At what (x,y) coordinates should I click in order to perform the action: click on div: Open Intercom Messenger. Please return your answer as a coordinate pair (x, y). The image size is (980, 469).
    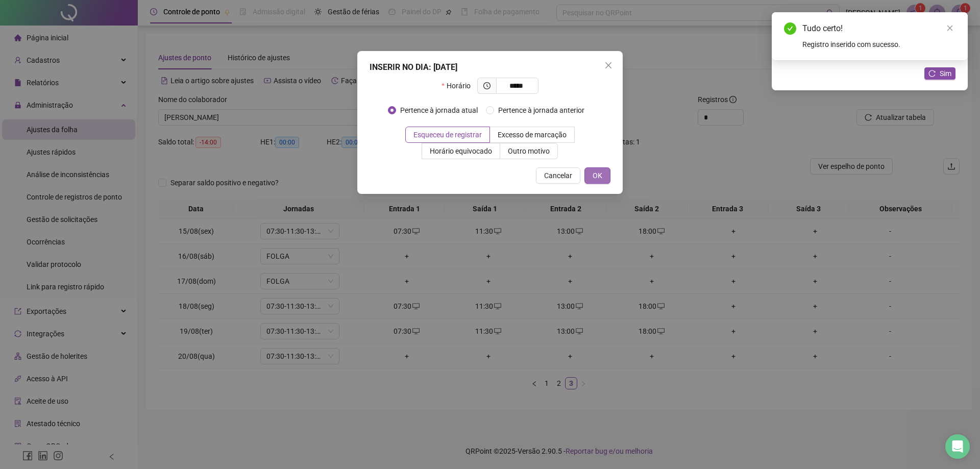
    Looking at the image, I should click on (958, 447).